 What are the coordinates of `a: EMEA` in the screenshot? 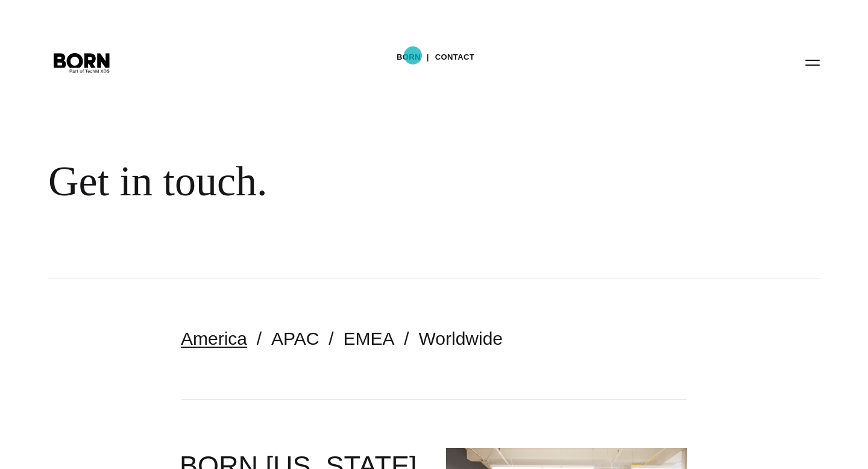 It's located at (368, 338).